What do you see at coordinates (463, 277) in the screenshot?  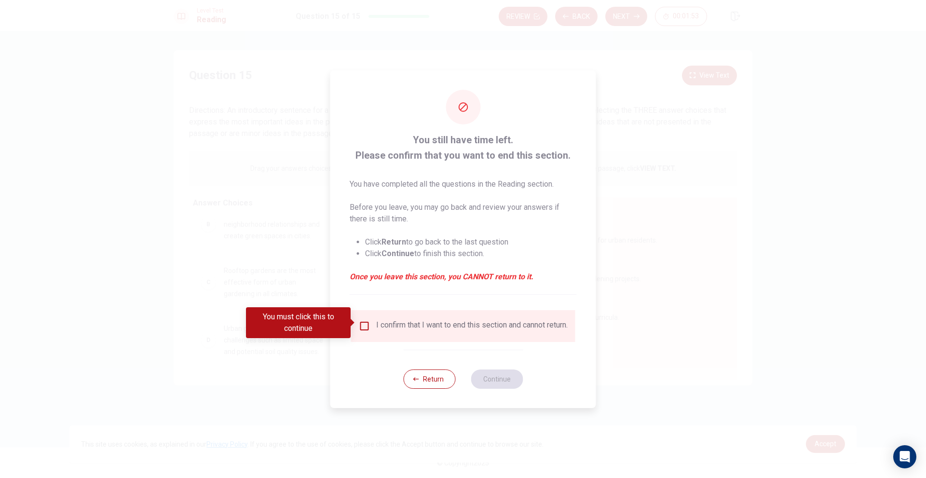 I see `em: Once you leave this section, you CANNOT return to it.` at bounding box center [463, 277].